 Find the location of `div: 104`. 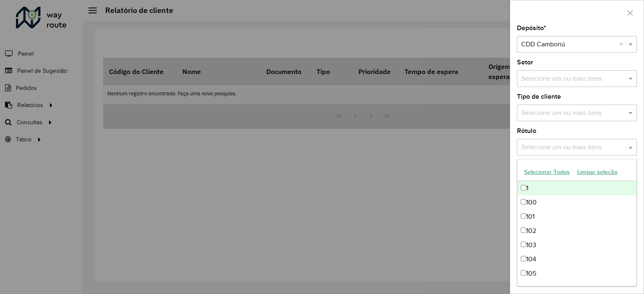

div: 104 is located at coordinates (577, 260).